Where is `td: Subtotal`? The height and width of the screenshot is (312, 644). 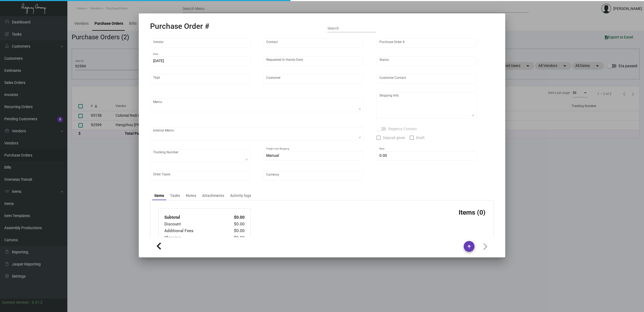
td: Subtotal is located at coordinates (193, 217).